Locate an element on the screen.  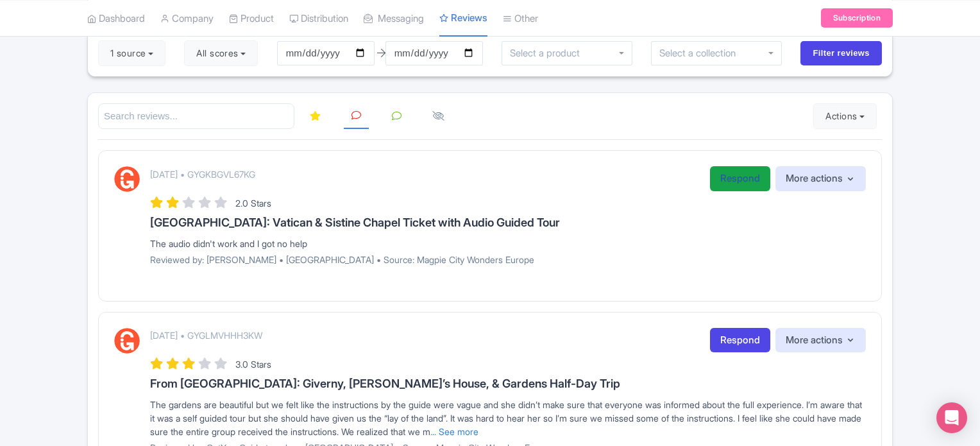
a: Distribution is located at coordinates (319, 18).